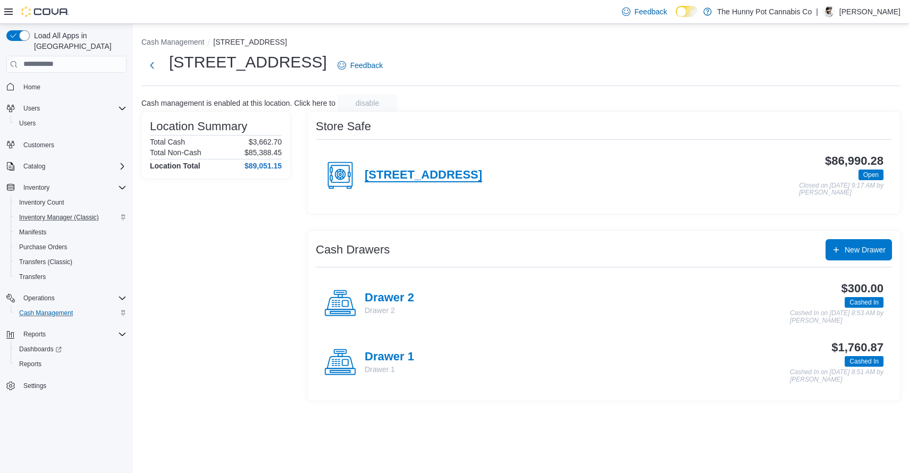 The width and height of the screenshot is (909, 473). Describe the element at coordinates (389, 357) in the screenshot. I see `h4: Drawer 1` at that location.